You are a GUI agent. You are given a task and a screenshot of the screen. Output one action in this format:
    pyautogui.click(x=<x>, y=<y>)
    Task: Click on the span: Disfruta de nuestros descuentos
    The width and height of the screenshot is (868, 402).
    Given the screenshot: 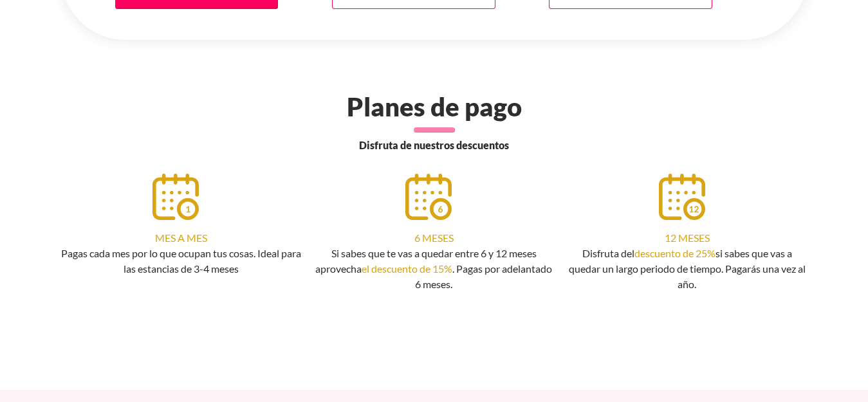 What is the action you would take?
    pyautogui.click(x=434, y=146)
    